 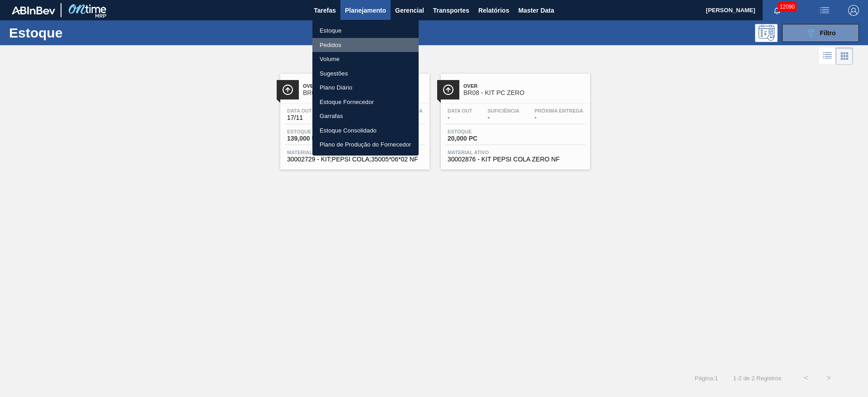 What do you see at coordinates (365, 145) in the screenshot?
I see `li: Plano de Produção do Fornecedor` at bounding box center [365, 145].